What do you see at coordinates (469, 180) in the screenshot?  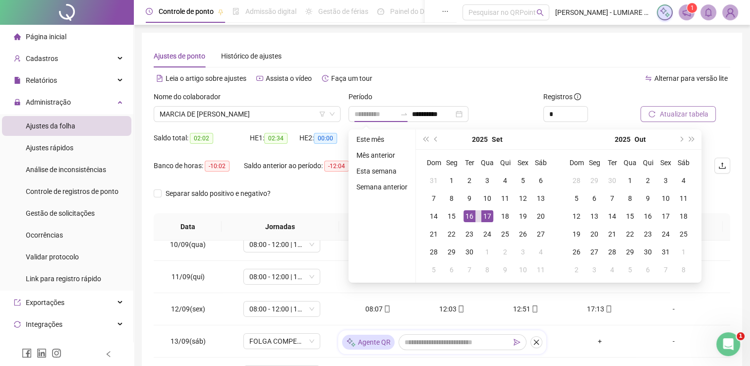 I see `td: 2025-09-02` at bounding box center [469, 180].